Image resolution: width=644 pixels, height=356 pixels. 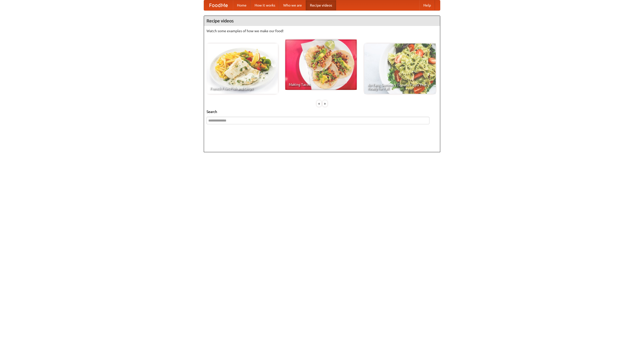 I want to click on a: French Fries Fish and Chips, so click(x=242, y=69).